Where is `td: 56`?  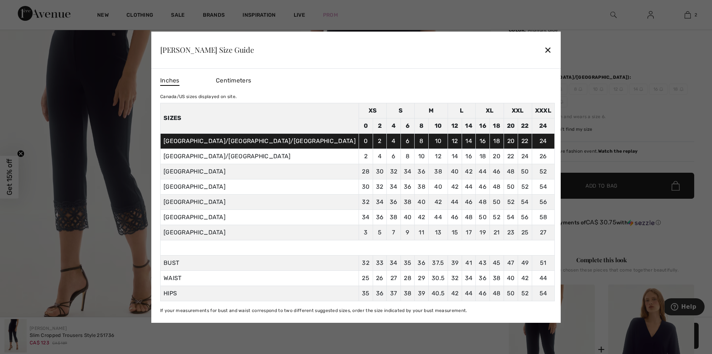 td: 56 is located at coordinates (543, 201).